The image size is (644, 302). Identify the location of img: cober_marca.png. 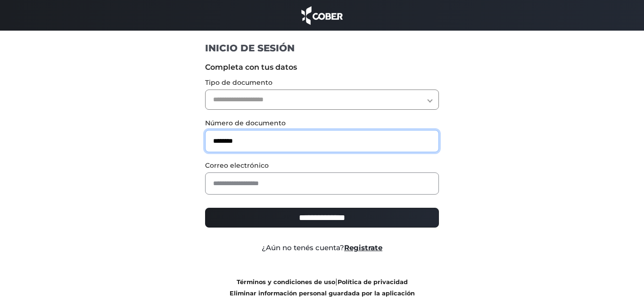
(322, 15).